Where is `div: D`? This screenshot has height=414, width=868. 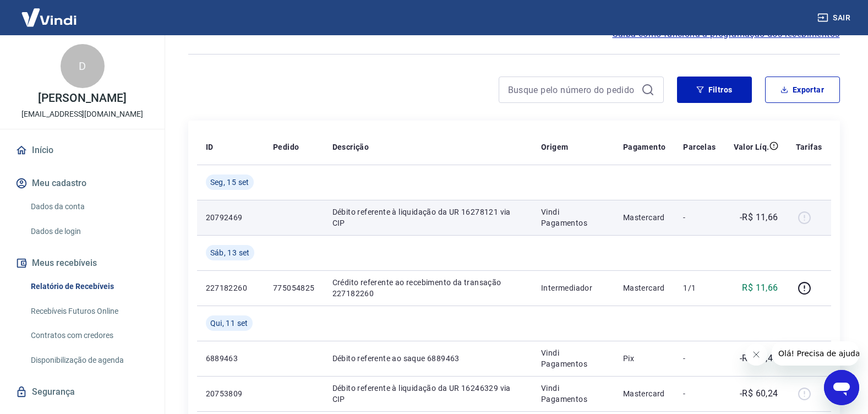 div: D is located at coordinates (82, 66).